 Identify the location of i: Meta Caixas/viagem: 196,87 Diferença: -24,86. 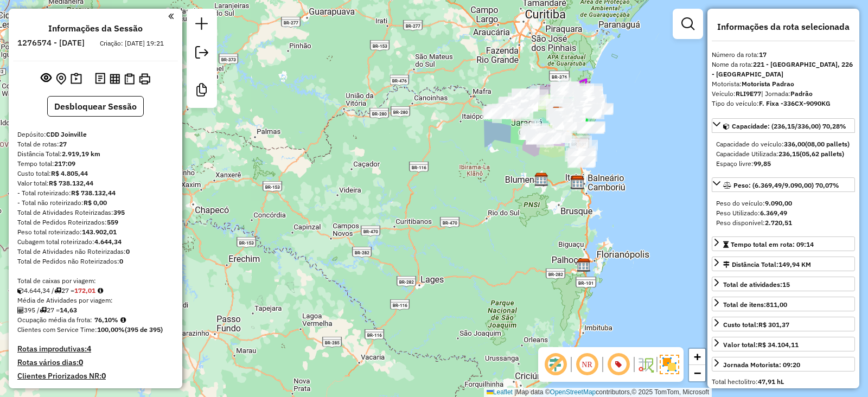
(100, 291).